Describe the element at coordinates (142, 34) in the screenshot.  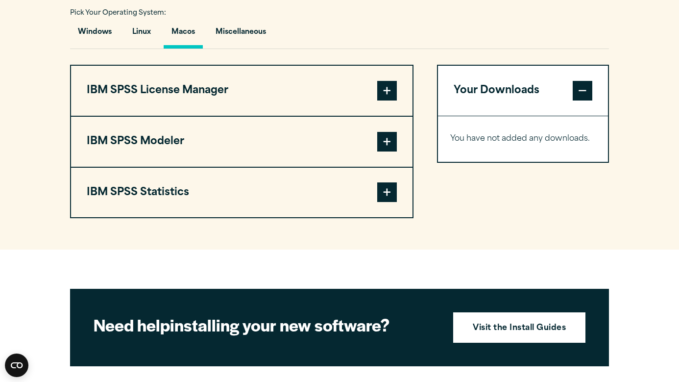
I see `button: Linux` at that location.